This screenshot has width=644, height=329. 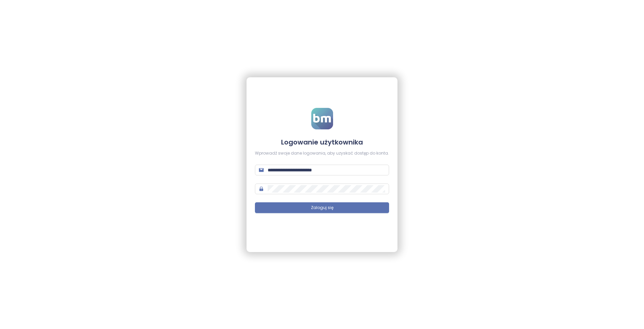 What do you see at coordinates (261, 189) in the screenshot?
I see `span: lock` at bounding box center [261, 189].